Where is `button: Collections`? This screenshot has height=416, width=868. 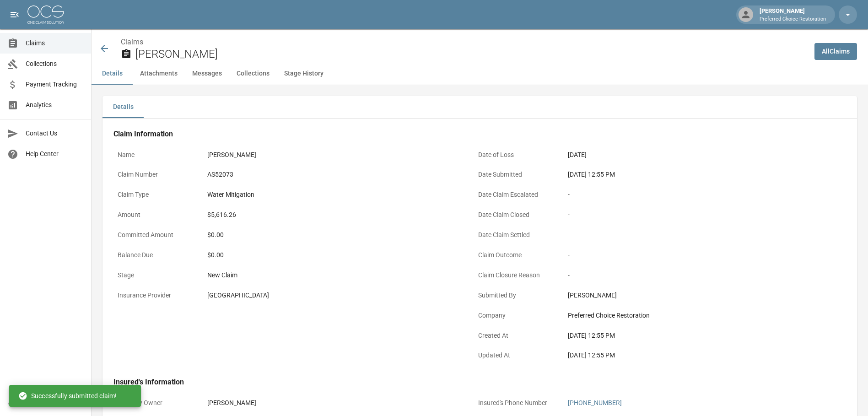
button: Collections is located at coordinates (253, 74).